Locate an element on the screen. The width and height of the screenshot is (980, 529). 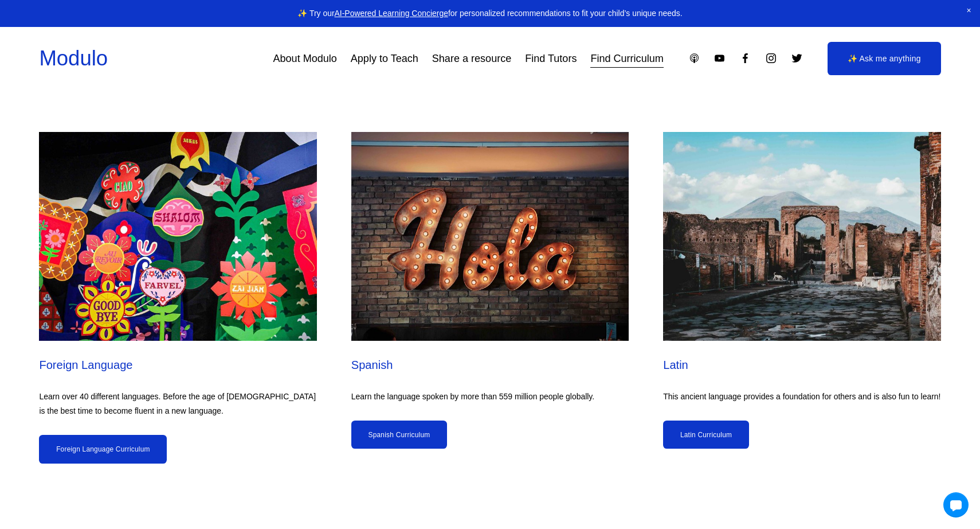
a: Apply to Teach is located at coordinates (384, 58).